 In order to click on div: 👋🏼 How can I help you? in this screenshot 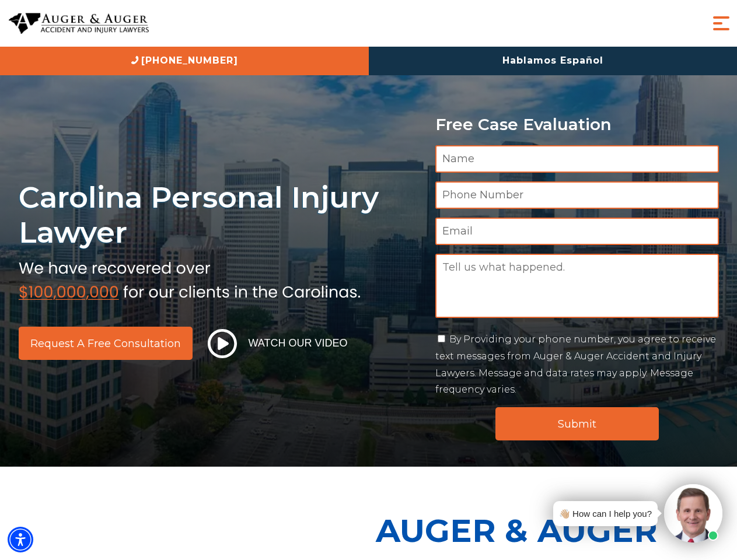, I will do `click(605, 514)`.